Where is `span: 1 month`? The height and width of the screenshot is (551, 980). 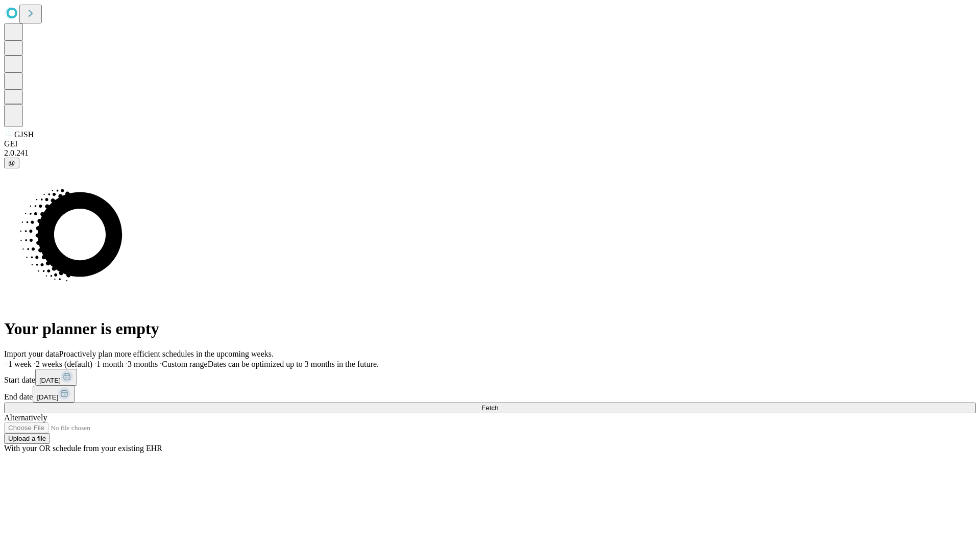
span: 1 month is located at coordinates (109, 364).